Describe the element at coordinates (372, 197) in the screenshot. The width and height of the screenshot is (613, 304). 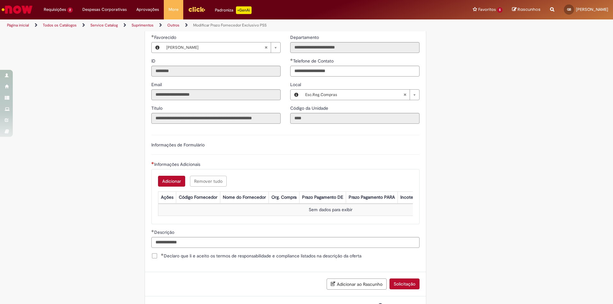
I see `th: Prazo Pagamento PARA` at that location.